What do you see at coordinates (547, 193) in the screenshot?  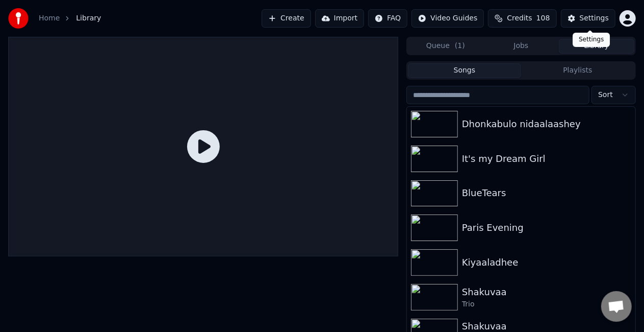 I see `div: BlueTears` at bounding box center [547, 193].